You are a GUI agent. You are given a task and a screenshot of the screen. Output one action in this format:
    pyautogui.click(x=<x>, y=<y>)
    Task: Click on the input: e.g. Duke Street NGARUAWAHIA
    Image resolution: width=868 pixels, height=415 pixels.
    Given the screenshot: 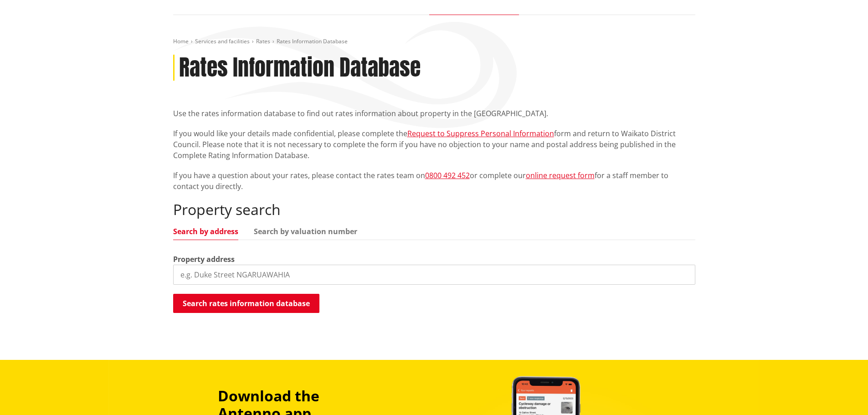 What is the action you would take?
    pyautogui.click(x=434, y=275)
    